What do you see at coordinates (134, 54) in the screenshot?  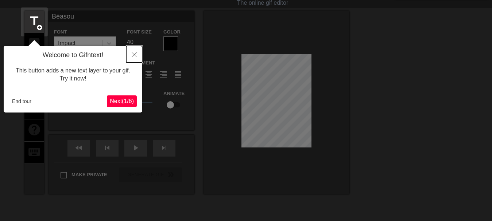 I see `button: Close` at bounding box center [134, 54].